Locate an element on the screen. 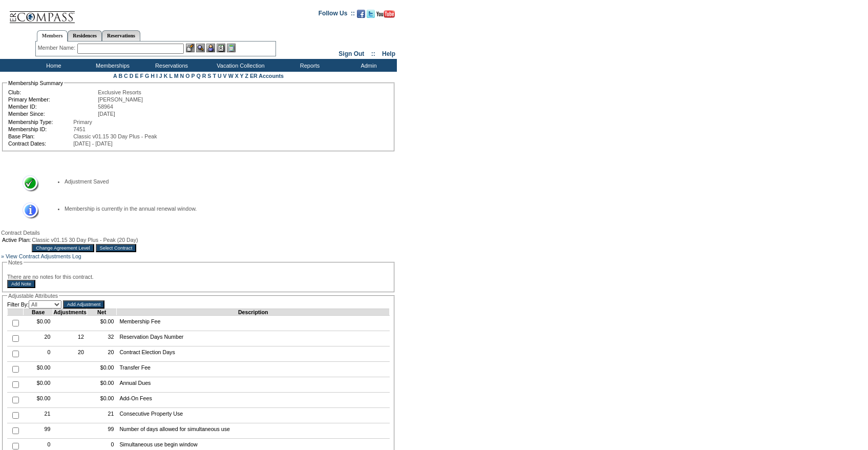 The width and height of the screenshot is (868, 450). a: X is located at coordinates (237, 76).